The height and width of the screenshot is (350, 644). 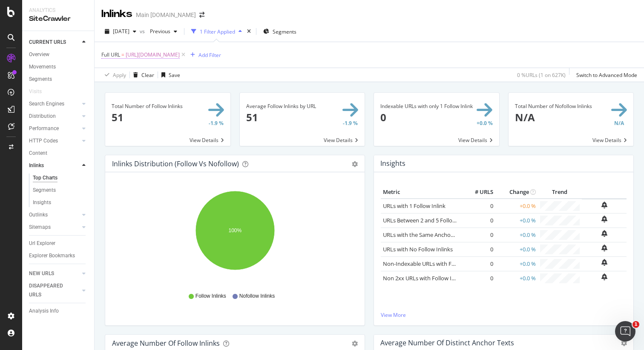 What do you see at coordinates (163, 31) in the screenshot?
I see `button: Previous` at bounding box center [163, 31].